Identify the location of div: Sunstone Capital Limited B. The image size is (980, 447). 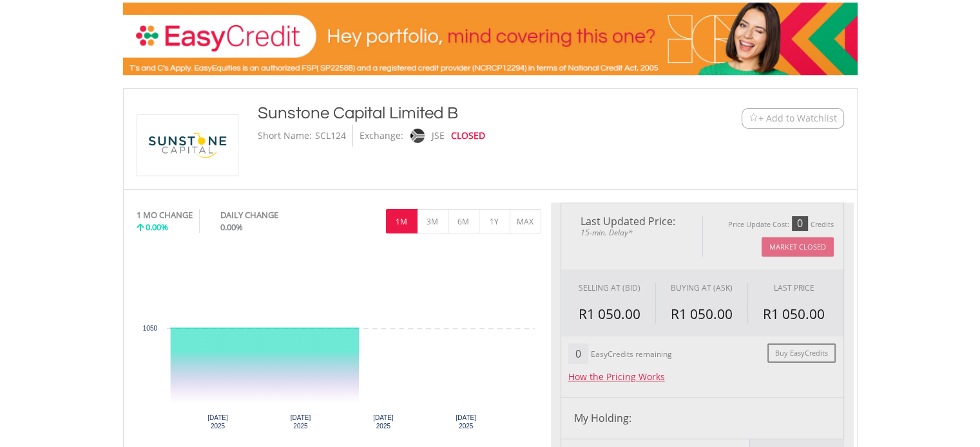
(460, 113).